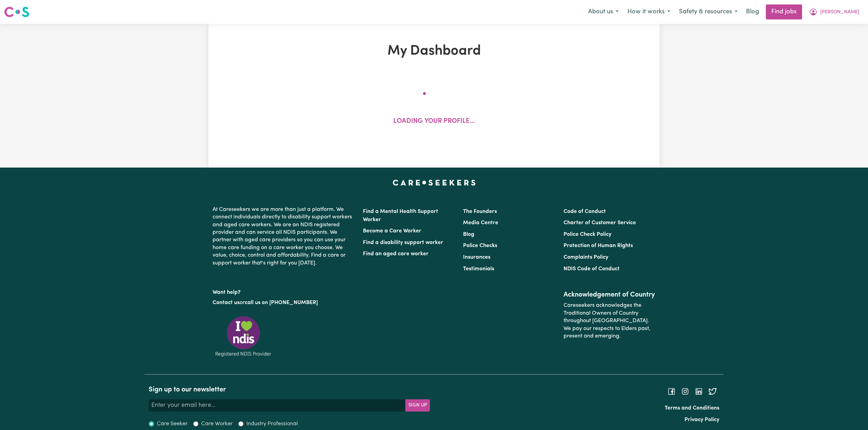 The image size is (868, 430). I want to click on h1: My Dashboard, so click(434, 52).